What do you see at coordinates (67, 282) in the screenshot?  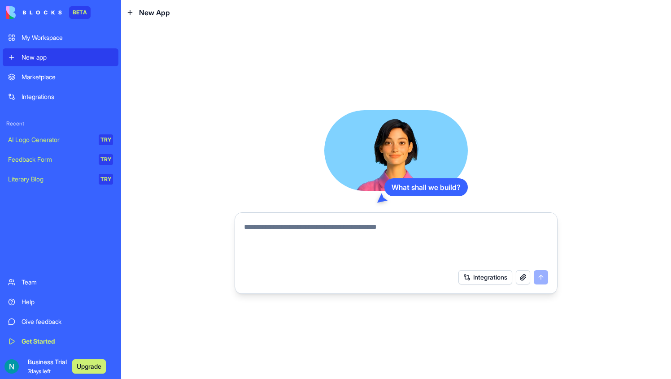 I see `div: Team` at bounding box center [67, 282].